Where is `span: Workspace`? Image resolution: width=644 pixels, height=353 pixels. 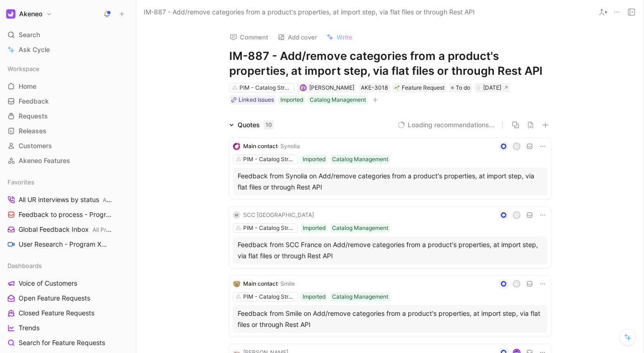
span: Workspace is located at coordinates (23, 69).